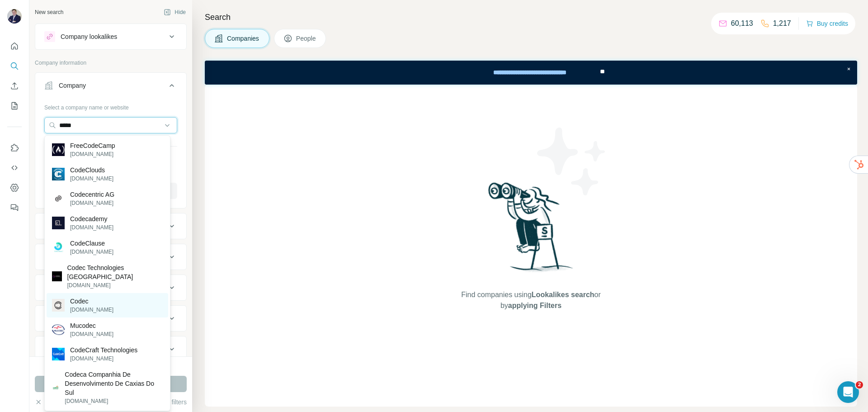  Describe the element at coordinates (92, 243) in the screenshot. I see `p: CodeClause` at that location.